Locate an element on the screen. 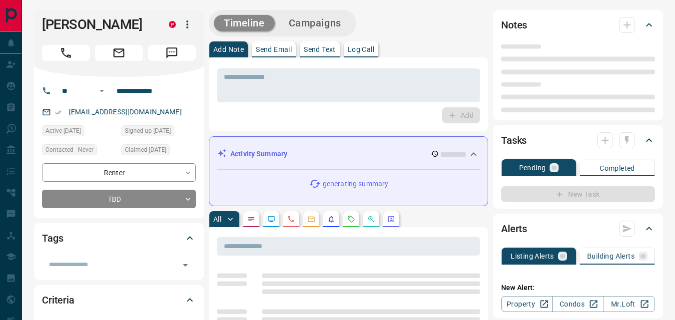 Image resolution: width=675 pixels, height=320 pixels. h2: Tasks is located at coordinates (514, 140).